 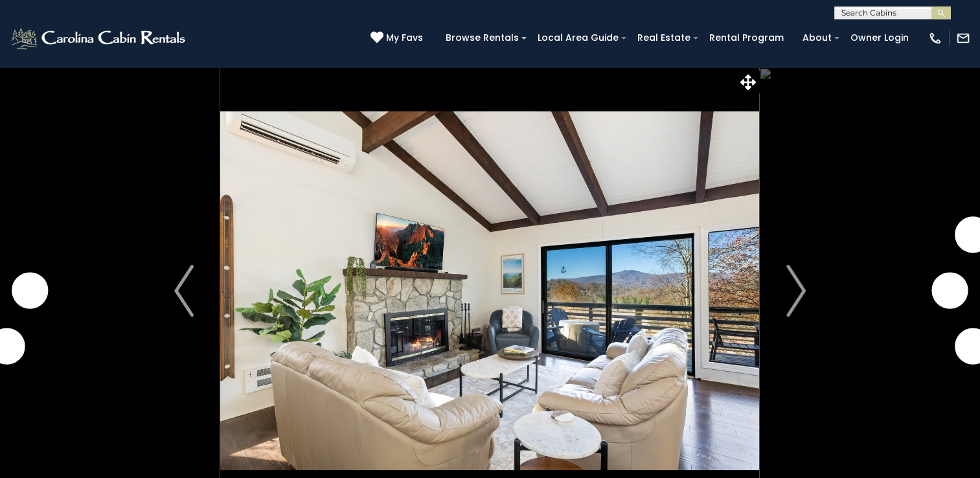 What do you see at coordinates (578, 37) in the screenshot?
I see `a: Local Area Guide` at bounding box center [578, 37].